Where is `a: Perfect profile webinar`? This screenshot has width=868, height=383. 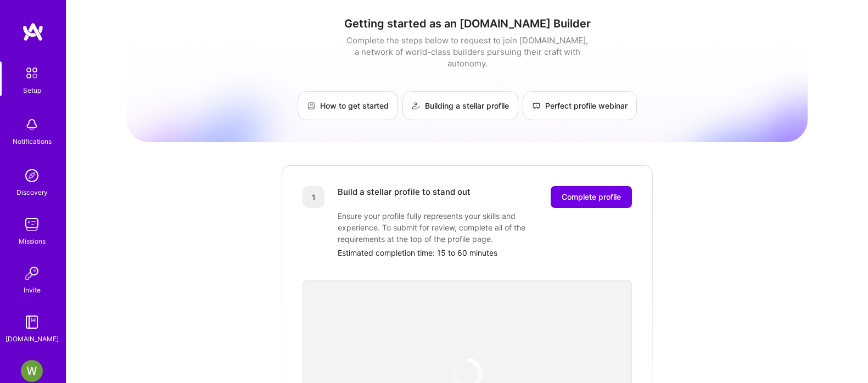
a: Perfect profile webinar is located at coordinates (579, 105).